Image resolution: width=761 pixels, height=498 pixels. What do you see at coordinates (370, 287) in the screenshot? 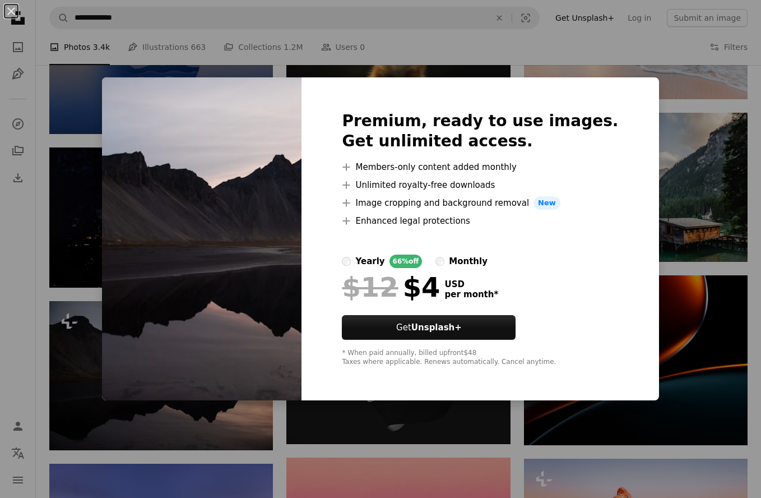
I see `span: $12` at bounding box center [370, 287].